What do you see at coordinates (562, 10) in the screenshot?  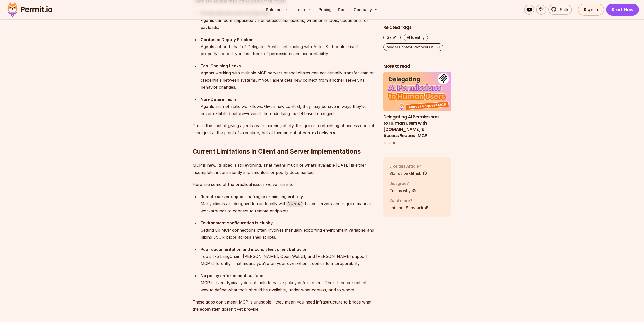 I see `span: 5.4k` at bounding box center [562, 10].